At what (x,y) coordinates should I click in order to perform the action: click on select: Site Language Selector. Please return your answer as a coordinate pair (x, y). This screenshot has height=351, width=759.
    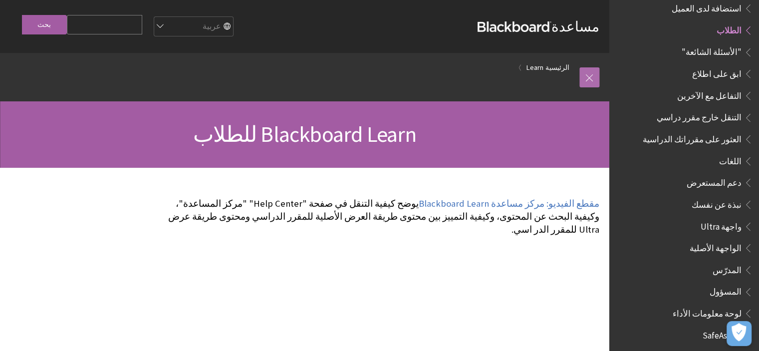
    Looking at the image, I should click on (193, 27).